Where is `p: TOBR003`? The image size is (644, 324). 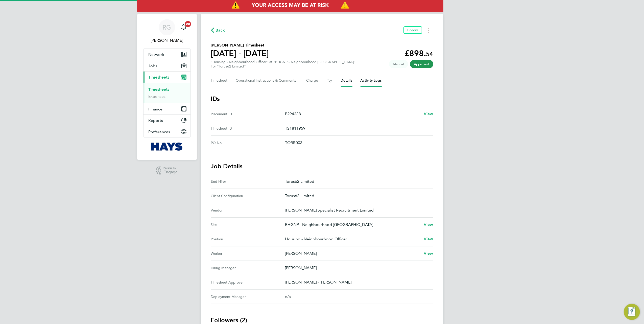
p: TOBR003 is located at coordinates (357, 143).